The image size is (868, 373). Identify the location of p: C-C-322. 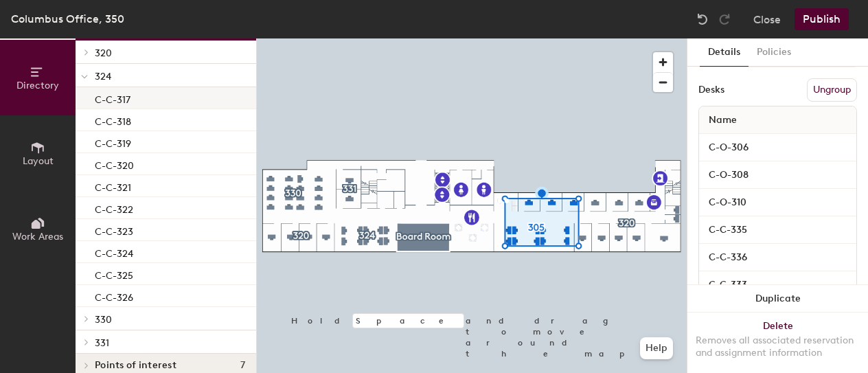
(114, 208).